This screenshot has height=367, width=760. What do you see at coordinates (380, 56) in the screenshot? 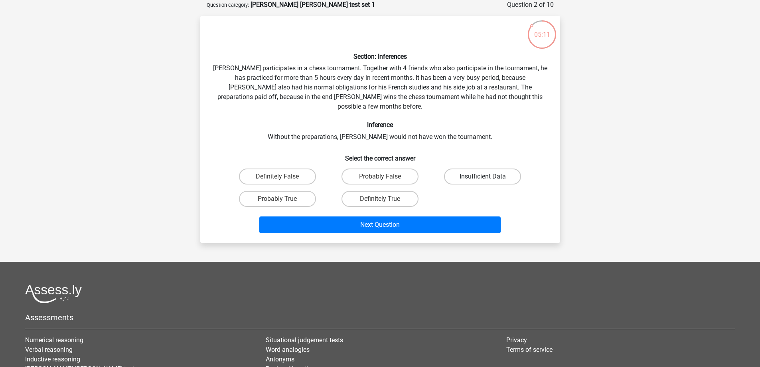
I see `h6: Section: Inferences` at bounding box center [380, 56].